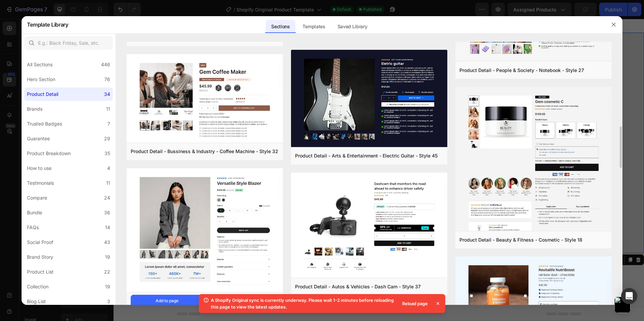 This screenshot has width=644, height=321. What do you see at coordinates (205, 99) in the screenshot?
I see `img: pd32.png` at bounding box center [205, 99].